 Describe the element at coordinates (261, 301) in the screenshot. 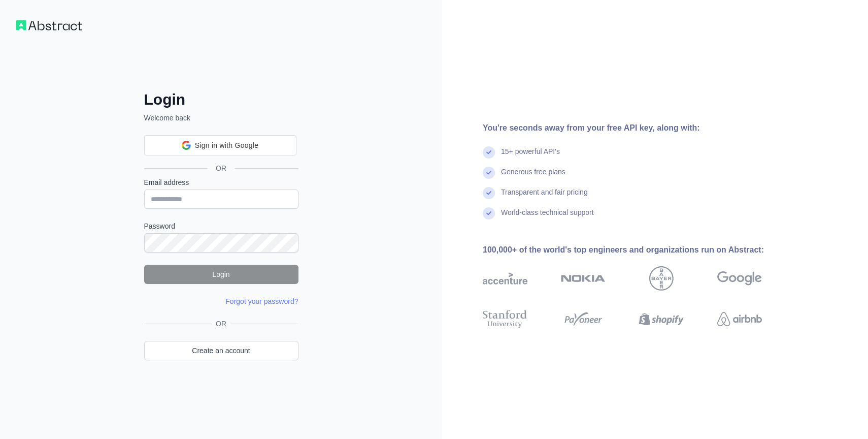

I see `a: Forgot your password?` at that location.